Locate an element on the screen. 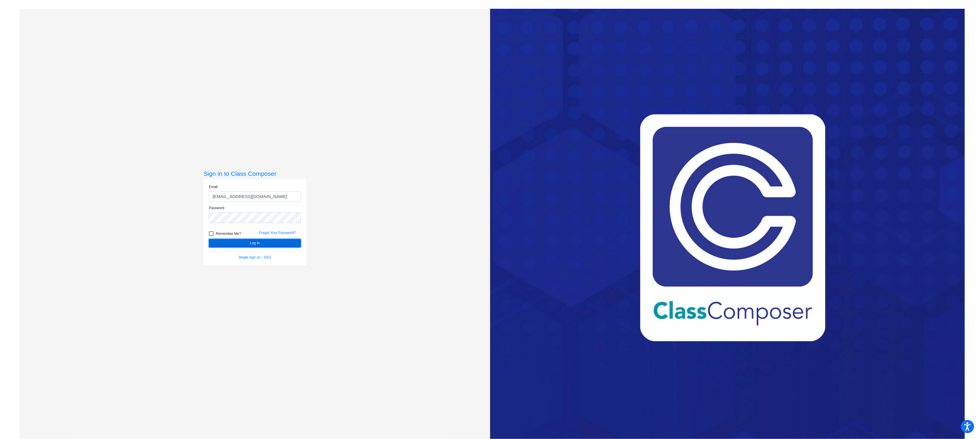 This screenshot has height=439, width=980. span: Remember Me? is located at coordinates (229, 234).